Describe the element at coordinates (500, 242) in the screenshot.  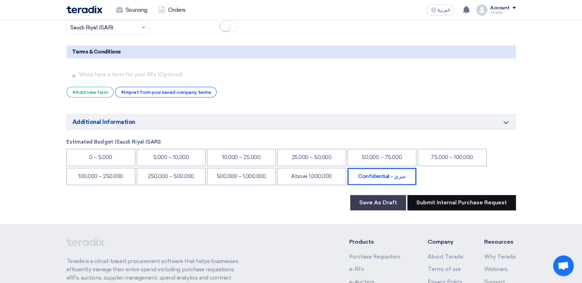
I see `li: Resources` at that location.